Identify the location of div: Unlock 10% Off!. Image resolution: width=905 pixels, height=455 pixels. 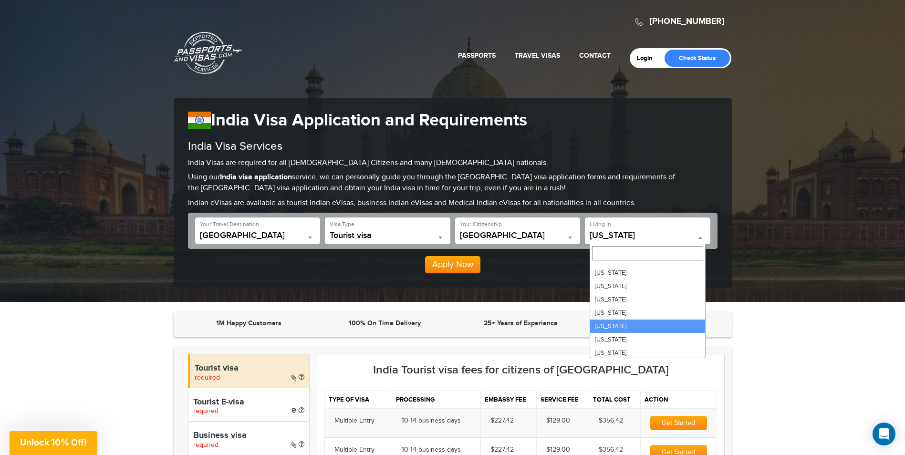
(53, 443).